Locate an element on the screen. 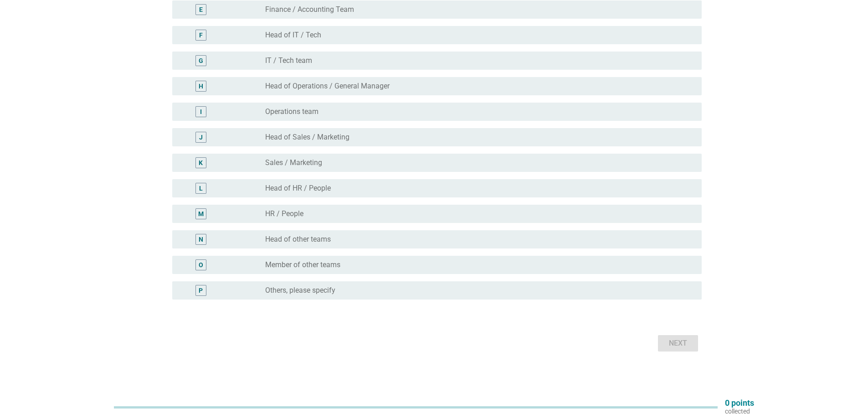  label: Operations team is located at coordinates (292, 111).